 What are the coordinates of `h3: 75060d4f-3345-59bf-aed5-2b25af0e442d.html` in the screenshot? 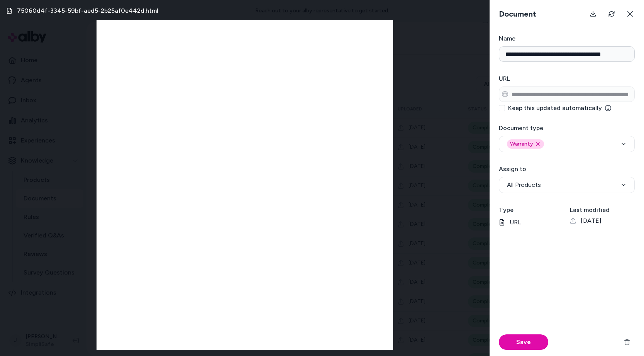 It's located at (88, 11).